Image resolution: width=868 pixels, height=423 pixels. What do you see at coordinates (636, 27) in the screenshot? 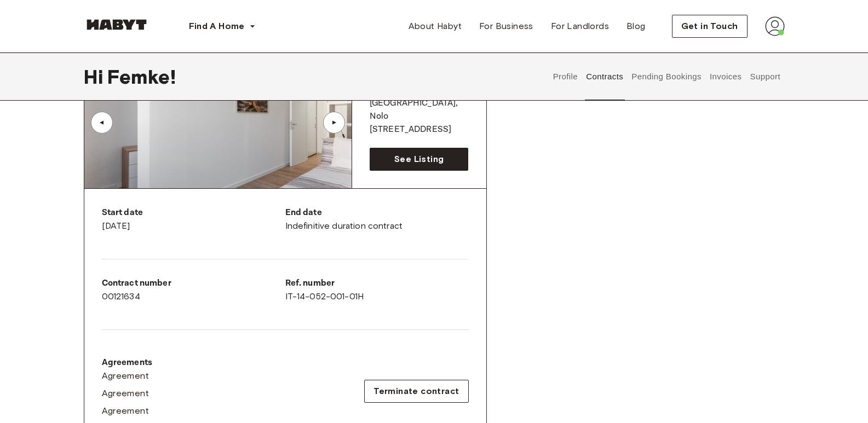
I see `span: Blog` at bounding box center [636, 27].